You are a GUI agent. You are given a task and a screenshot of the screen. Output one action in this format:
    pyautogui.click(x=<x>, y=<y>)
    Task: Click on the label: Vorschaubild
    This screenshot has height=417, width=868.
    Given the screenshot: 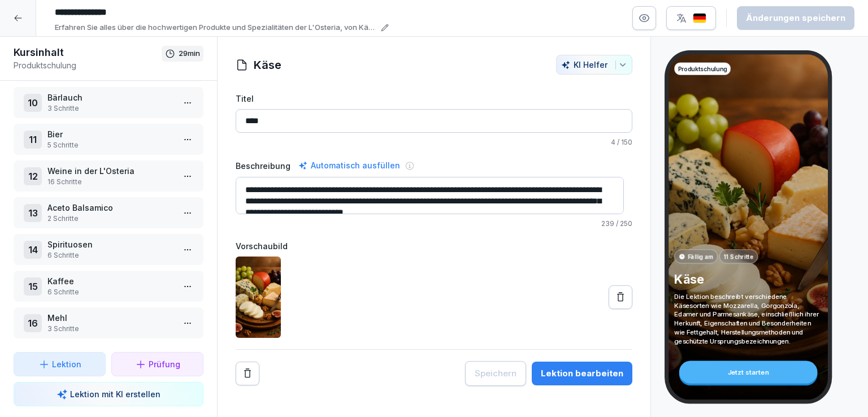 What is the action you would take?
    pyautogui.click(x=434, y=246)
    